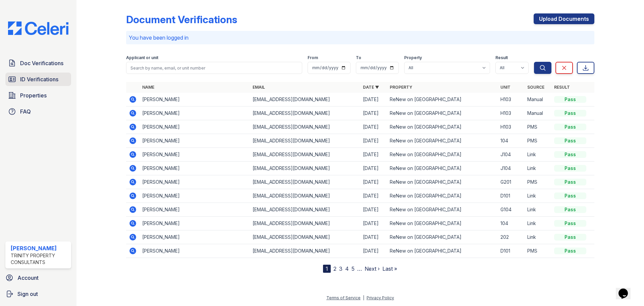 The image size is (644, 306). What do you see at coordinates (343, 298) in the screenshot?
I see `a: Terms of Service` at bounding box center [343, 298].